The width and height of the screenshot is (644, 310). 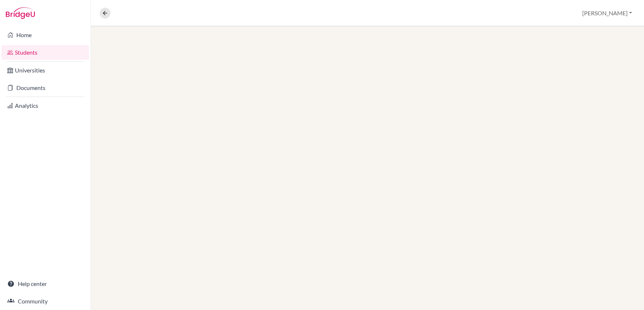 What do you see at coordinates (20, 13) in the screenshot?
I see `img: Bridge-U` at bounding box center [20, 13].